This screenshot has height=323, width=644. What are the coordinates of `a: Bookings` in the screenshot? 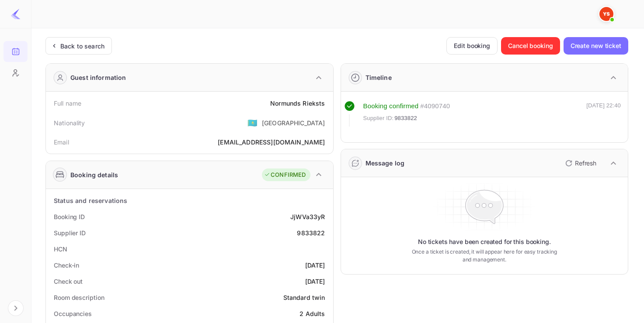 It's located at (15, 51).